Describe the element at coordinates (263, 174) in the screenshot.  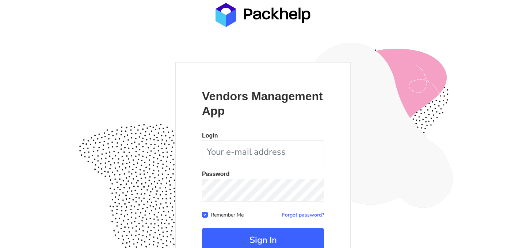
I see `p: Password` at that location.